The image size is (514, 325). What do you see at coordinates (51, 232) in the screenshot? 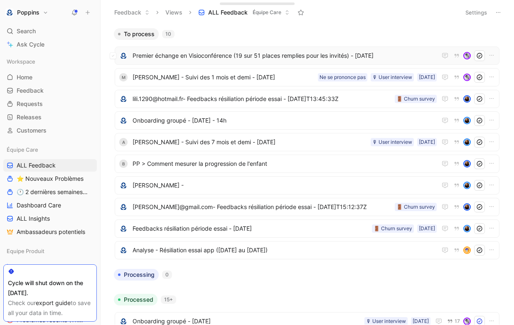
I see `span: Ambassadeurs potentiels` at bounding box center [51, 232].